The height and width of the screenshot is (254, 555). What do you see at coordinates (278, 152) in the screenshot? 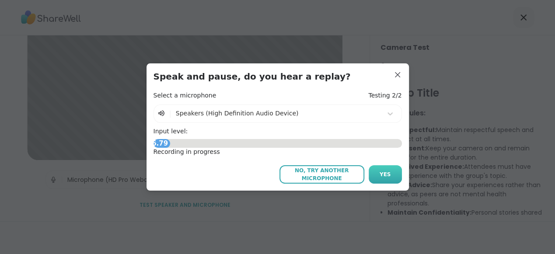
I see `div: Recording in progress` at bounding box center [278, 152].